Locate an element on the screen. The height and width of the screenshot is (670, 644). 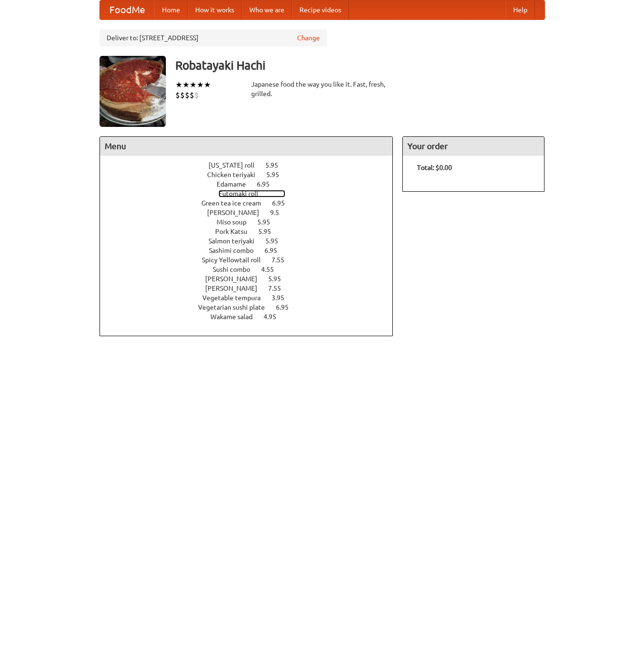
a: Change is located at coordinates (309, 38).